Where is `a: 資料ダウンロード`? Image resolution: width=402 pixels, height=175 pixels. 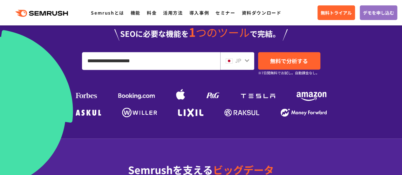
a: 資料ダウンロード is located at coordinates (261, 13).